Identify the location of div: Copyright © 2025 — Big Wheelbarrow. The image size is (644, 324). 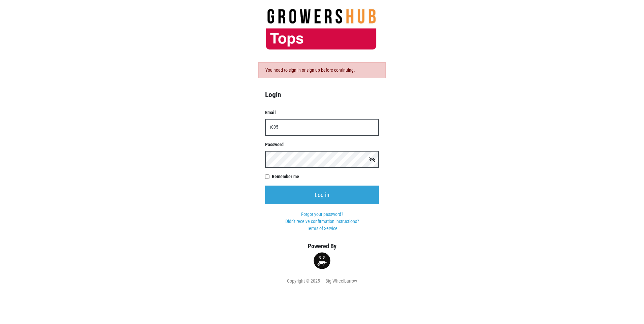
(322, 281).